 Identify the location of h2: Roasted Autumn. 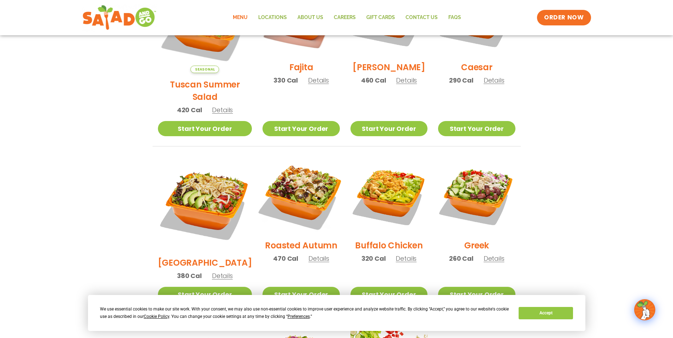
(301, 245).